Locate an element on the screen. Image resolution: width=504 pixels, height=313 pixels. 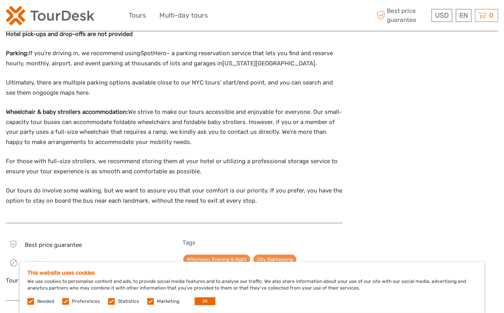
a: SpotHero is located at coordinates (153, 53).